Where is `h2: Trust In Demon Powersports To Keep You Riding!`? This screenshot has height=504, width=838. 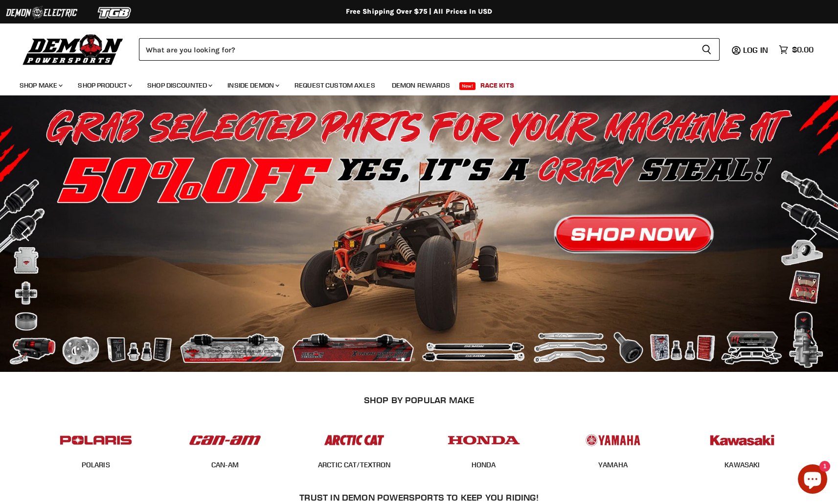 h2: Trust In Demon Powersports To Keep You Riding! is located at coordinates (419, 497).